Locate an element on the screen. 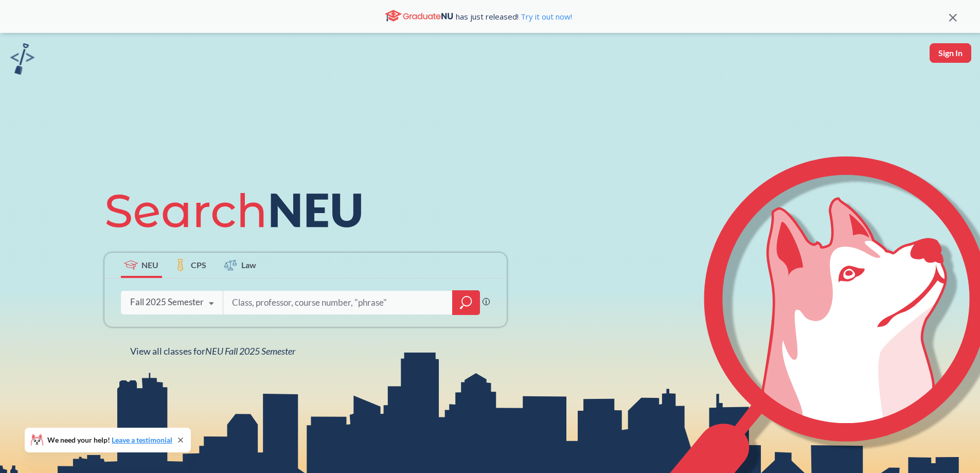 This screenshot has width=980, height=473. img: sandbox logo is located at coordinates (22, 59).